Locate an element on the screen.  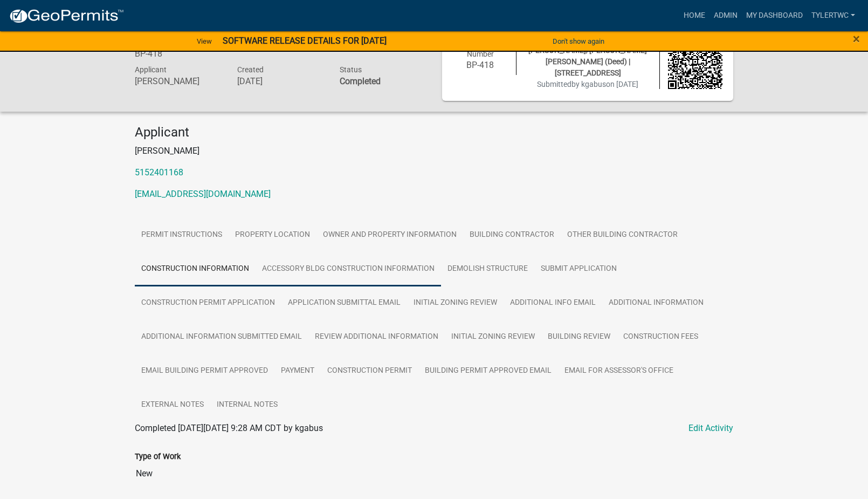
a: Construction Permit is located at coordinates (370, 371).